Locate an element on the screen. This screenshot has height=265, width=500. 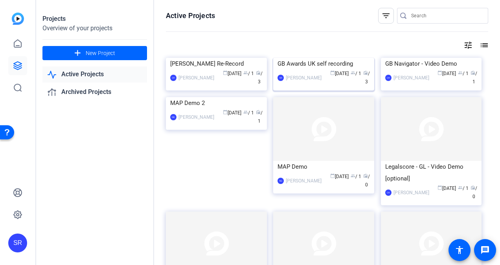
button: New Project is located at coordinates (95, 53).